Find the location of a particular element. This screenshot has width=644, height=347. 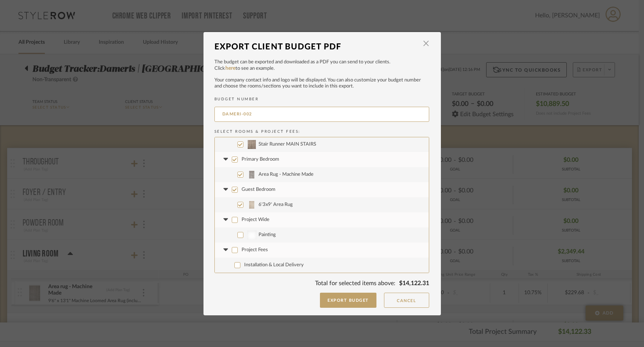

input: Project Fees is located at coordinates (235, 250).